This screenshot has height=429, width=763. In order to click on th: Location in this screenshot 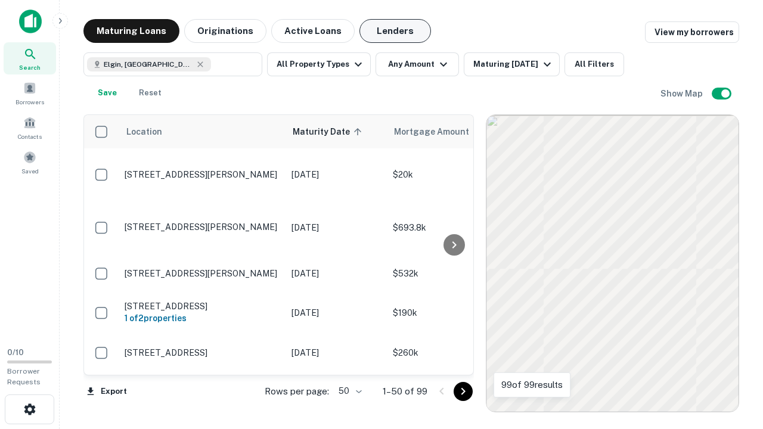, I will do `click(202, 132)`.